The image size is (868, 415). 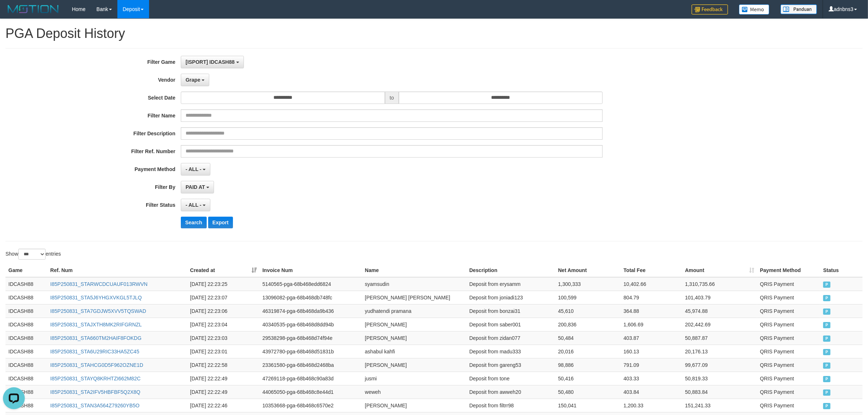 What do you see at coordinates (99, 284) in the screenshot?
I see `a: I85P250831_STARWCDCUAUF013RWVN` at bounding box center [99, 284].